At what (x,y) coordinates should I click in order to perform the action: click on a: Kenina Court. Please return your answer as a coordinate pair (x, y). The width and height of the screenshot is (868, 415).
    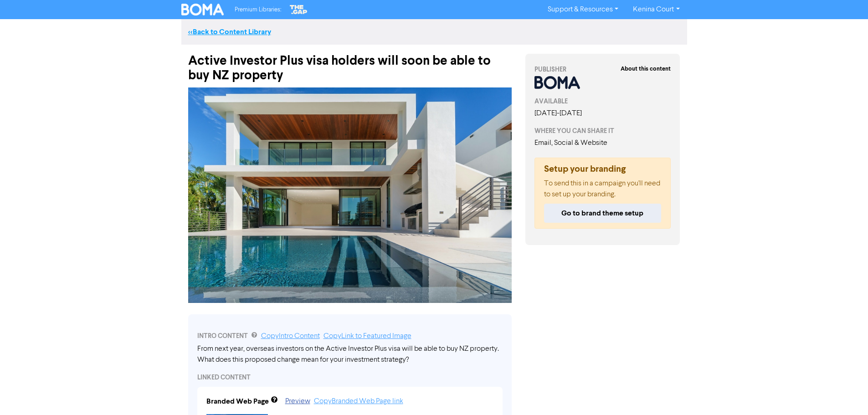
    Looking at the image, I should click on (656, 10).